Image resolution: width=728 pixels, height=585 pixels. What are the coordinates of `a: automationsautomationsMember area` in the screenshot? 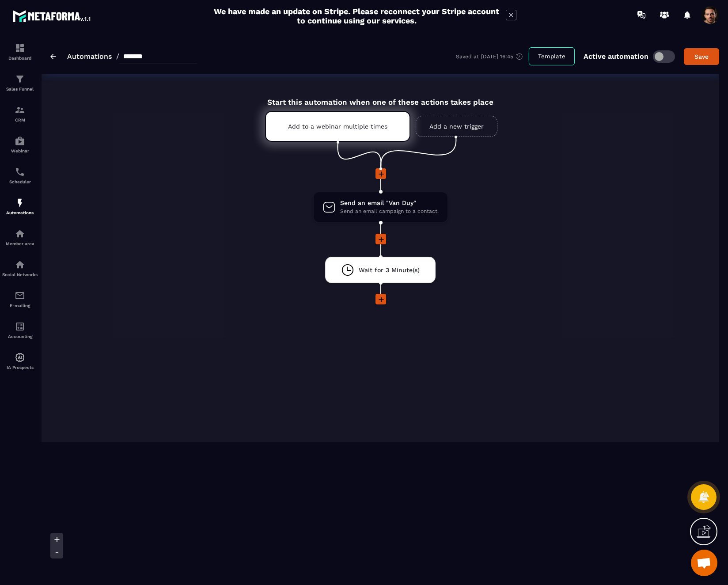 It's located at (20, 238).